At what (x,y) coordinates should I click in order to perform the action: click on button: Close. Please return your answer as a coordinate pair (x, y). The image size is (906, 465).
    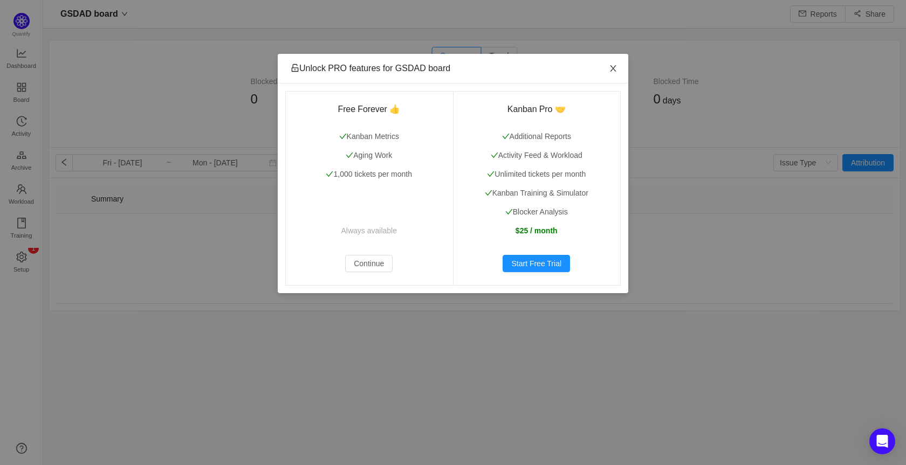
    Looking at the image, I should click on (613, 69).